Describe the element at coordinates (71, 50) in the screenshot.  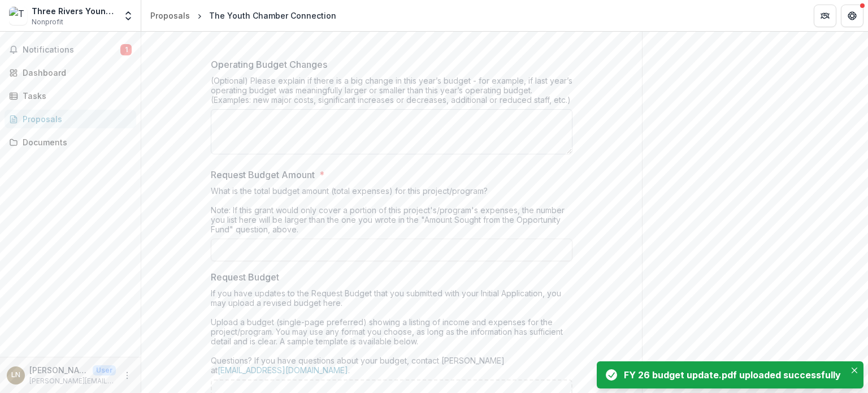
I see `span: Notifications` at that location.